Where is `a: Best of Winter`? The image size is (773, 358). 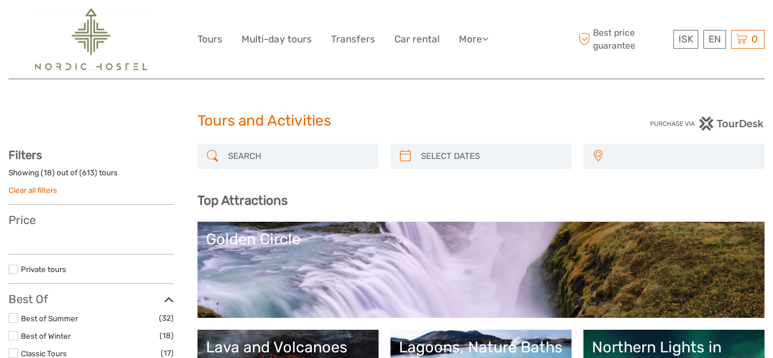
a: Best of Winter is located at coordinates (46, 336).